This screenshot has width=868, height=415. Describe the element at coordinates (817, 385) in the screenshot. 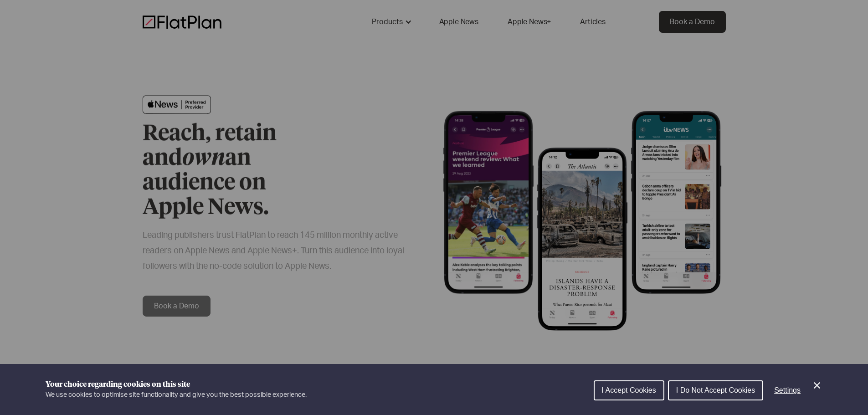

I see `button: Close Cookie Control` at that location.